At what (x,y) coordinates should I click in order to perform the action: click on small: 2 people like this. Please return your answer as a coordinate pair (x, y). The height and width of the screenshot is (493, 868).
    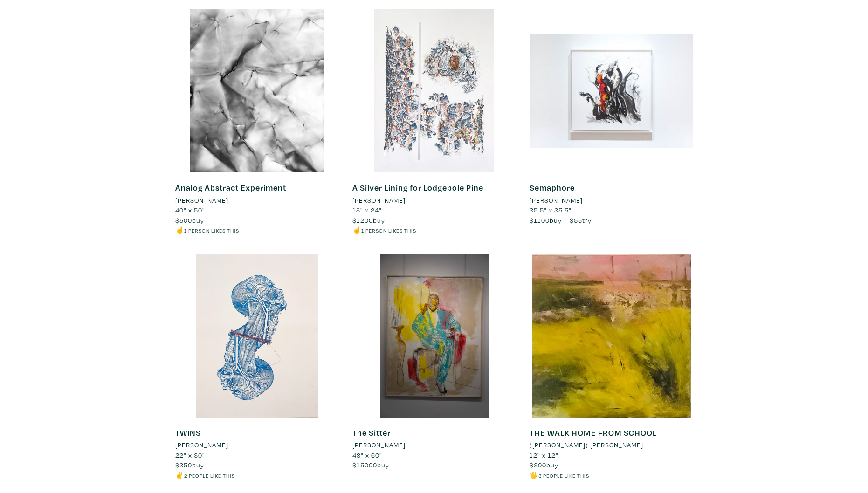
    Looking at the image, I should click on (209, 476).